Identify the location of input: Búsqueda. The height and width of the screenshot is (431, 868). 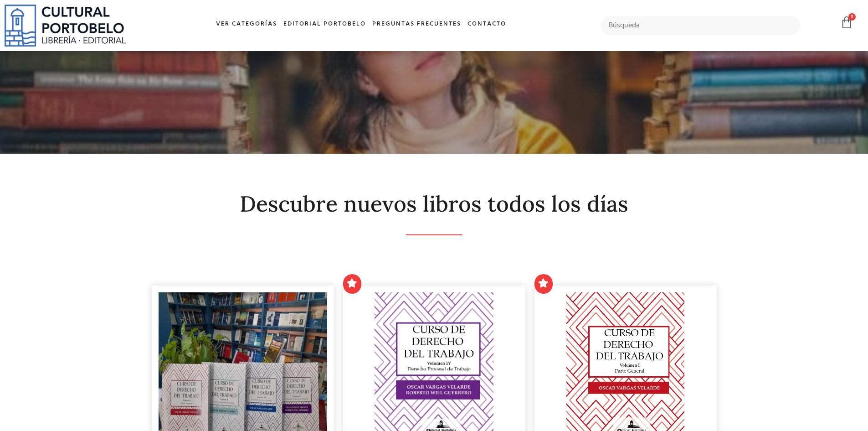
(701, 26).